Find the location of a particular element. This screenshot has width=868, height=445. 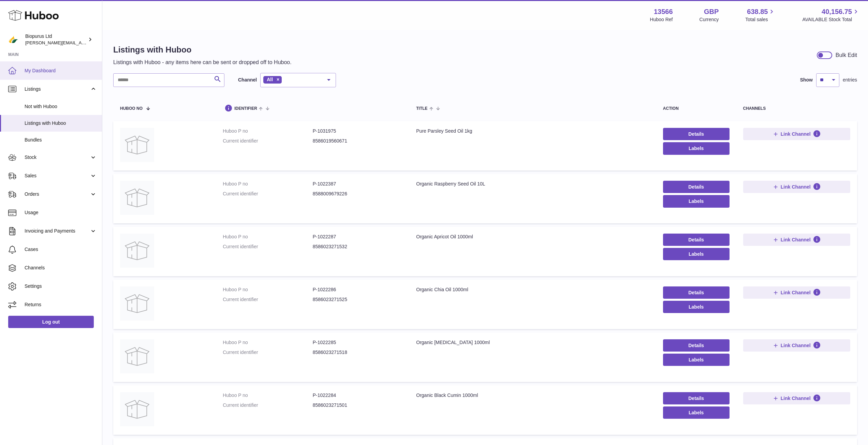

dd: P-1031975 is located at coordinates (358, 131).